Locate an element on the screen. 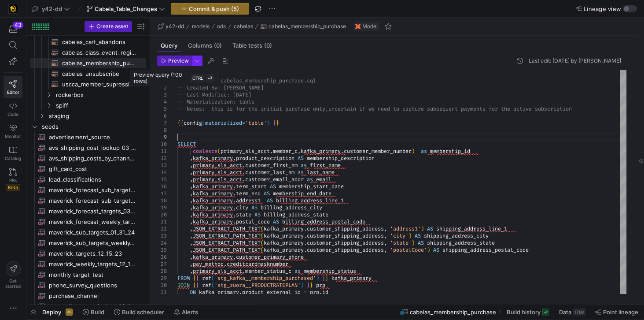  a: lead_classifications​​​​​​ is located at coordinates (88, 179).